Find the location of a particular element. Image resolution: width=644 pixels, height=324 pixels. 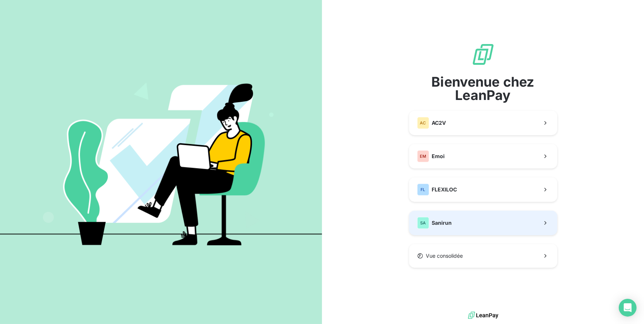

div: SA is located at coordinates (423, 223).